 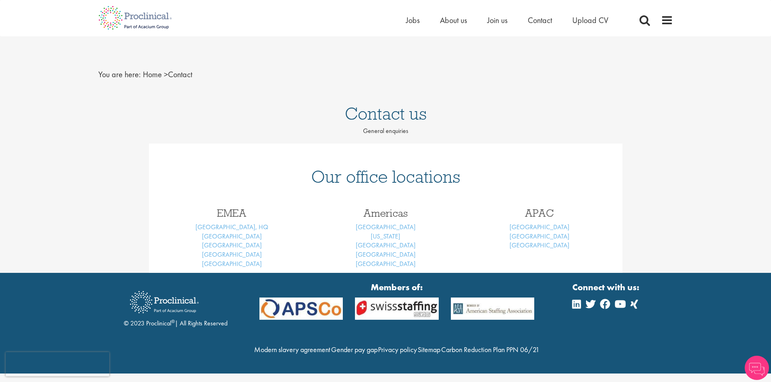 What do you see at coordinates (292, 350) in the screenshot?
I see `a: Modern slavery agreement` at bounding box center [292, 350].